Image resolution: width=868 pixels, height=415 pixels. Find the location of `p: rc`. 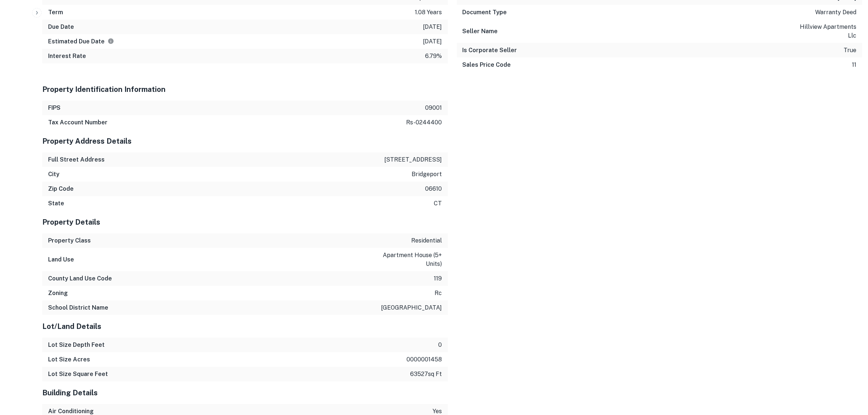

p: rc is located at coordinates (439, 293).